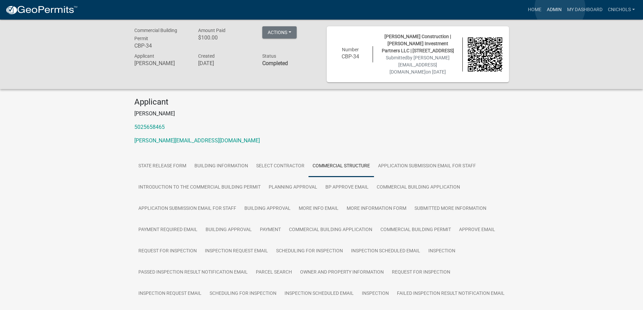 The height and width of the screenshot is (310, 643). Describe the element at coordinates (168, 230) in the screenshot. I see `a: Payment Required Email` at that location.